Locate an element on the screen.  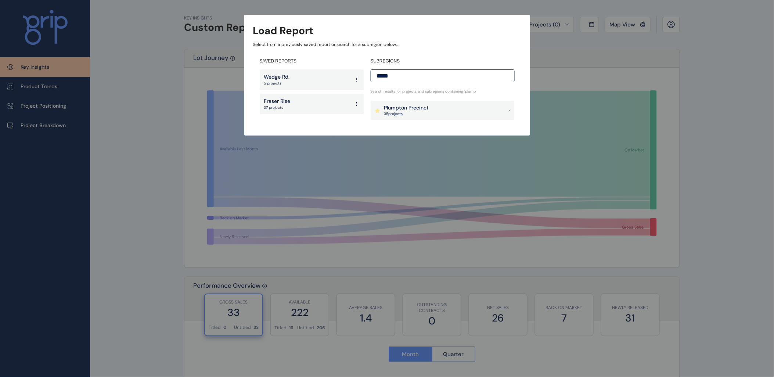
h3: Load Report is located at coordinates (283, 30).